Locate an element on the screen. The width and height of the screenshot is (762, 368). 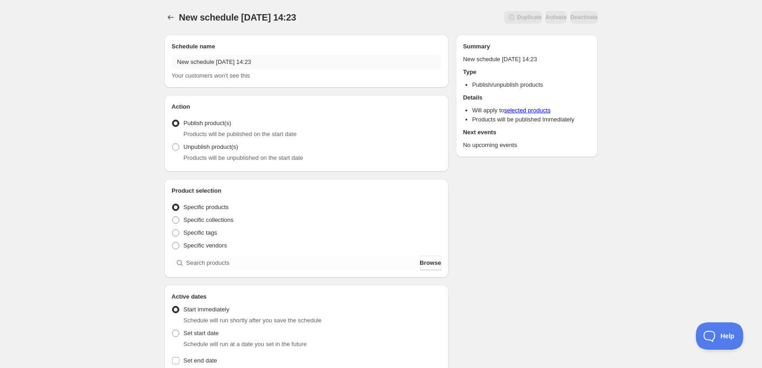
span: Products will be published on the start date is located at coordinates (240, 134).